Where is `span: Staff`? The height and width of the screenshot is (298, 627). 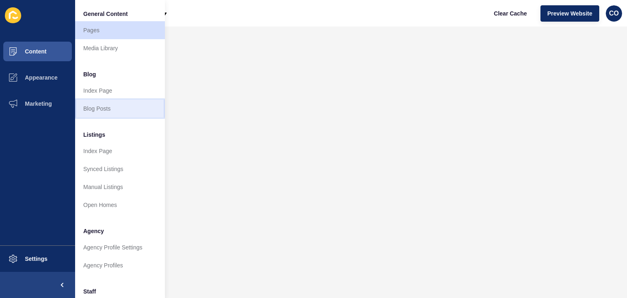
span: Staff is located at coordinates (89, 292).